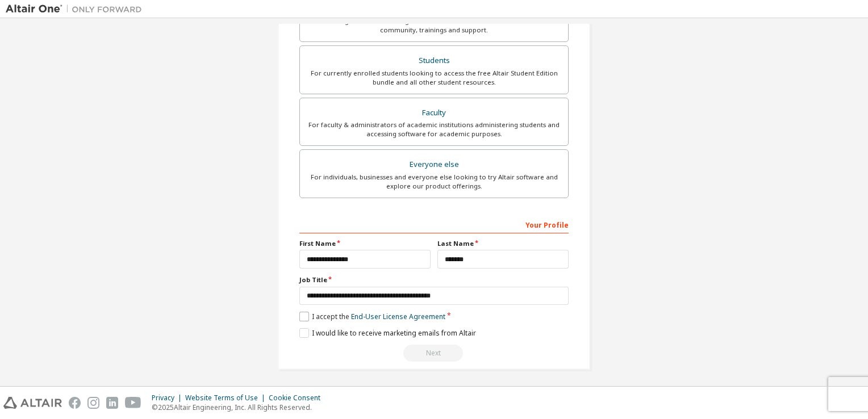  I want to click on div: Your Profile, so click(434, 224).